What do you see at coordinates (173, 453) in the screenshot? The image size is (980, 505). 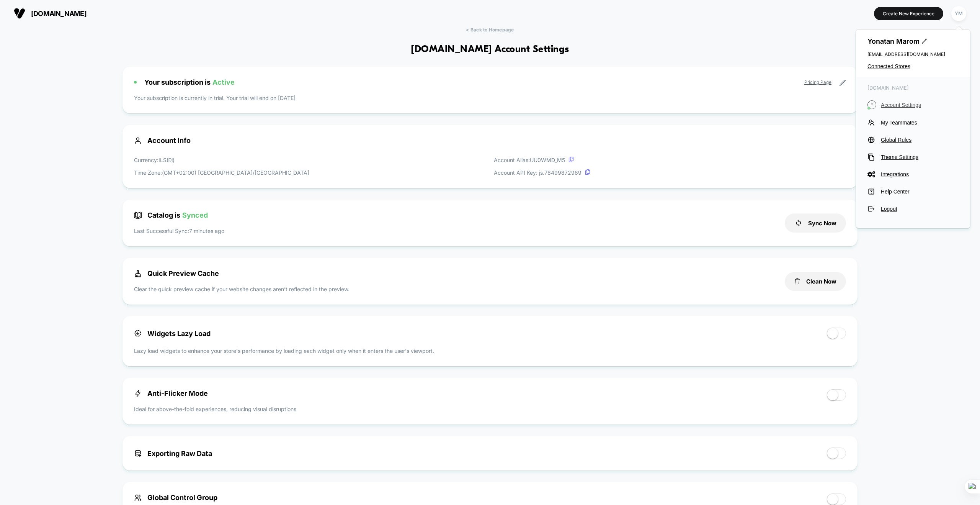 I see `span: Exporting Raw Data` at bounding box center [173, 453].